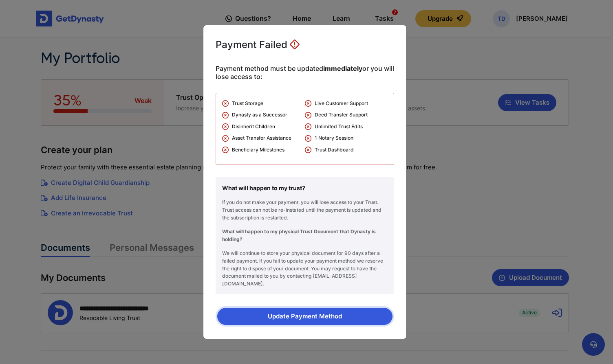  Describe the element at coordinates (343, 68) in the screenshot. I see `strong: immediately` at that location.